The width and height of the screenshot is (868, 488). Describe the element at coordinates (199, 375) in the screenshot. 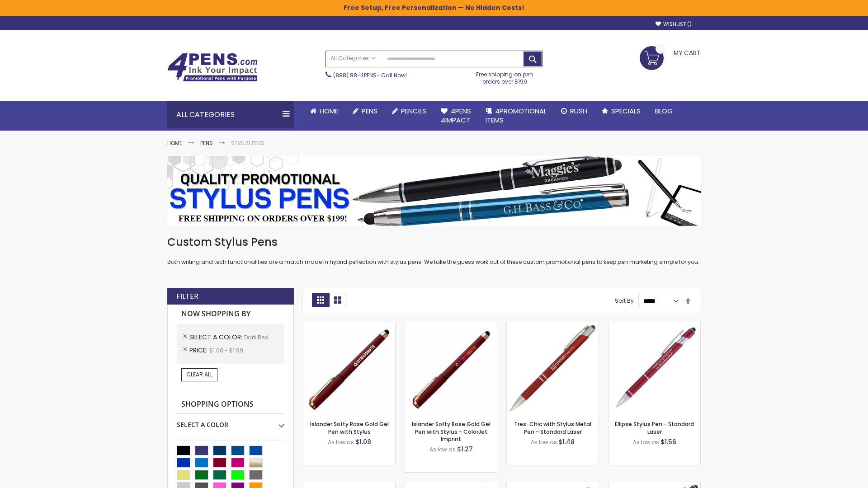

I see `span: Clear All` at that location.